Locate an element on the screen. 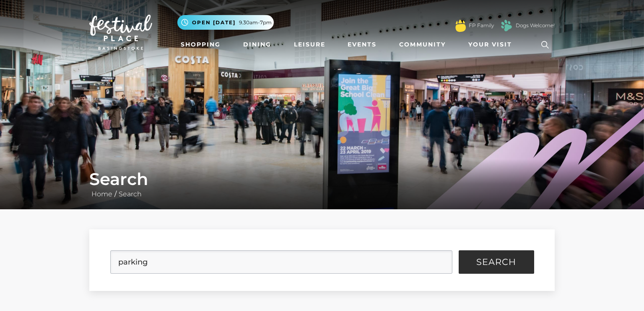 The width and height of the screenshot is (644, 311). span: 9.30am-7pm is located at coordinates (255, 22).